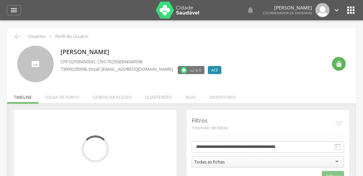  Describe the element at coordinates (37, 37) in the screenshot. I see `p: Usuários` at that location.